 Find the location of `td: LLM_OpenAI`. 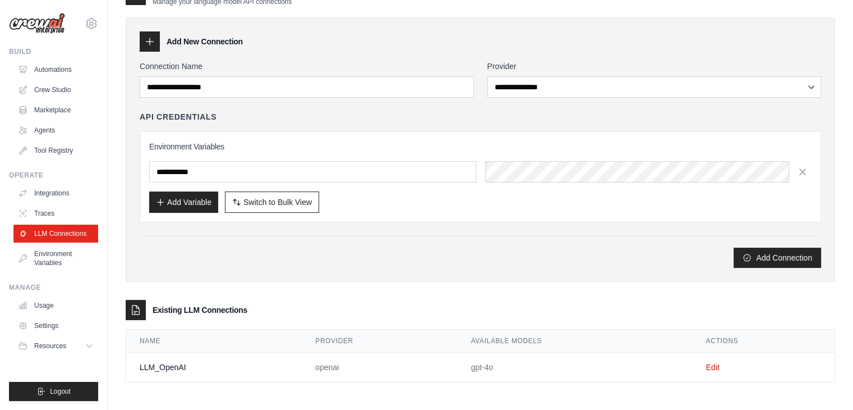

td: LLM_OpenAI is located at coordinates (214, 367).